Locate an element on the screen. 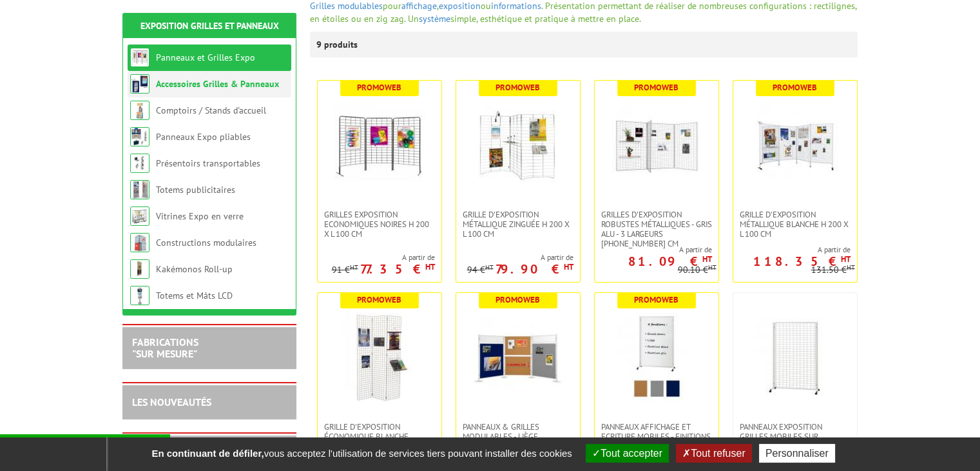 The width and height of the screenshot is (980, 471). img: Grilles Exposition Economiques Noires H 200 x L 100 cm is located at coordinates (379, 145).